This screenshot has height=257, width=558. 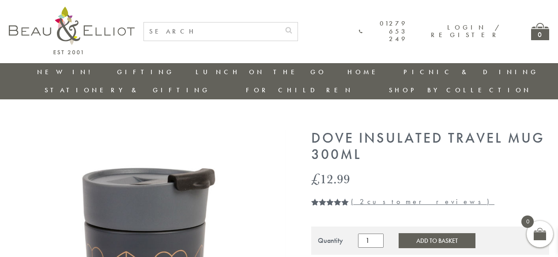 What do you see at coordinates (460, 90) in the screenshot?
I see `a: Shop by collection` at bounding box center [460, 90].